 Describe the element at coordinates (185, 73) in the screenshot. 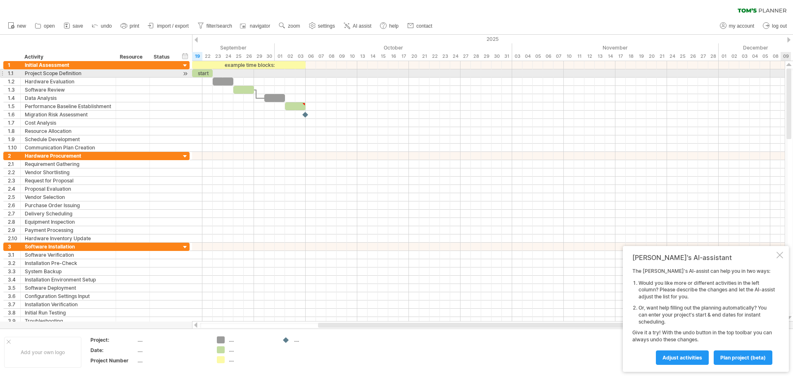

I see `div: scroll to activity` at that location.